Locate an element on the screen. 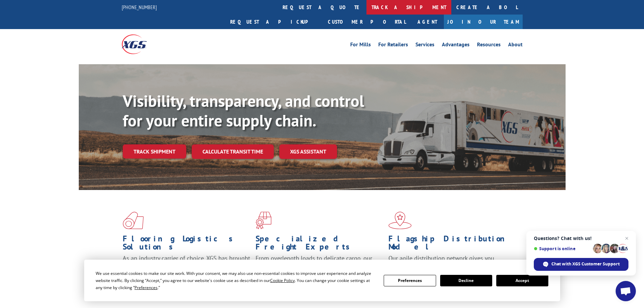 This screenshot has width=644, height=308. a: Advantages is located at coordinates (456, 46).